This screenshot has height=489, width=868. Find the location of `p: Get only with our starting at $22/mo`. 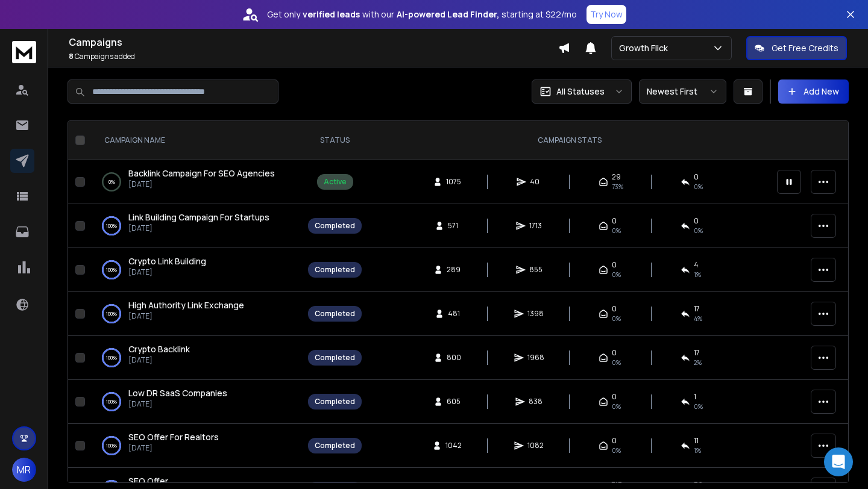

p: Get only with our starting at $22/mo is located at coordinates (422, 14).